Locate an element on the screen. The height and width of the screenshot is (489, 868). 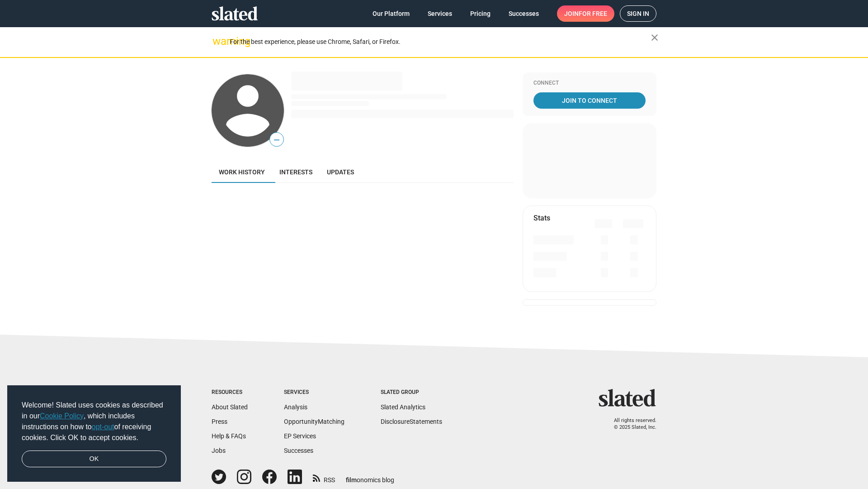
a: Join To Connect is located at coordinates (590, 100).